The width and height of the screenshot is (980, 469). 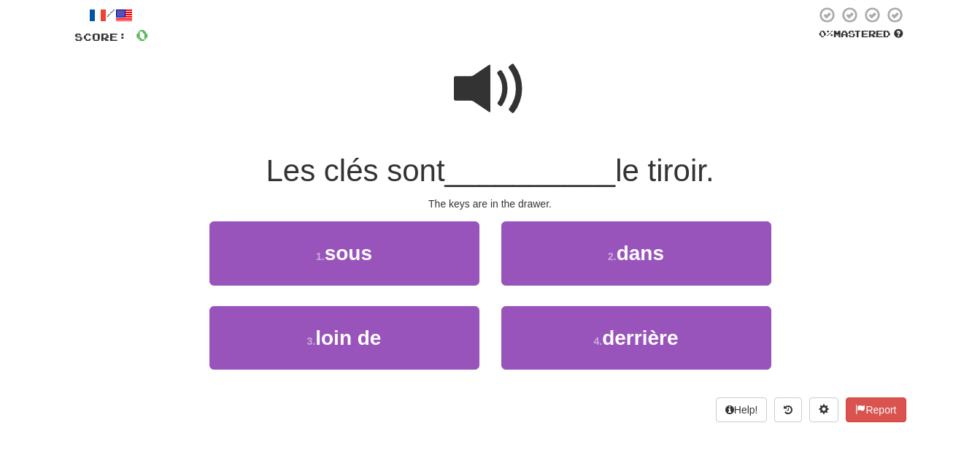 I want to click on small: 4 ., so click(x=598, y=341).